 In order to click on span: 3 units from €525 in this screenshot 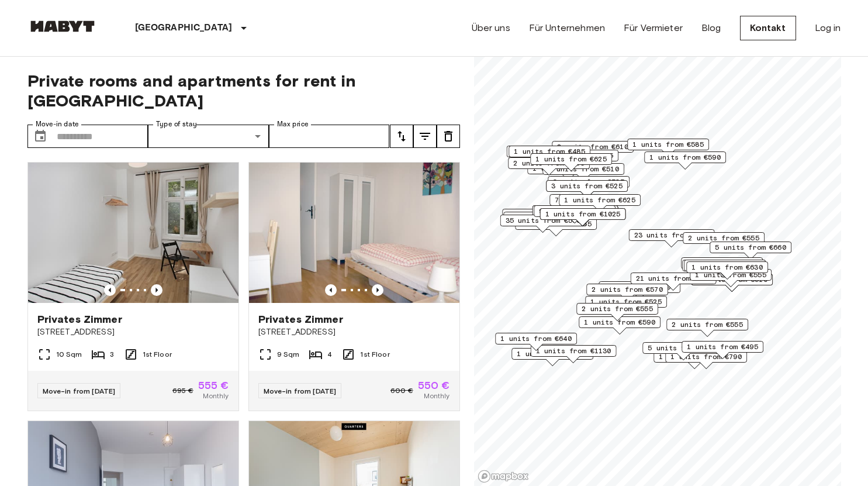, I will do `click(587, 186)`.